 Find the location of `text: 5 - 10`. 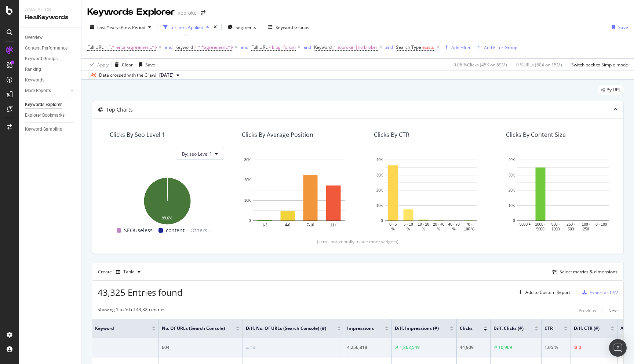

text: 5 - 10 is located at coordinates (408, 224).